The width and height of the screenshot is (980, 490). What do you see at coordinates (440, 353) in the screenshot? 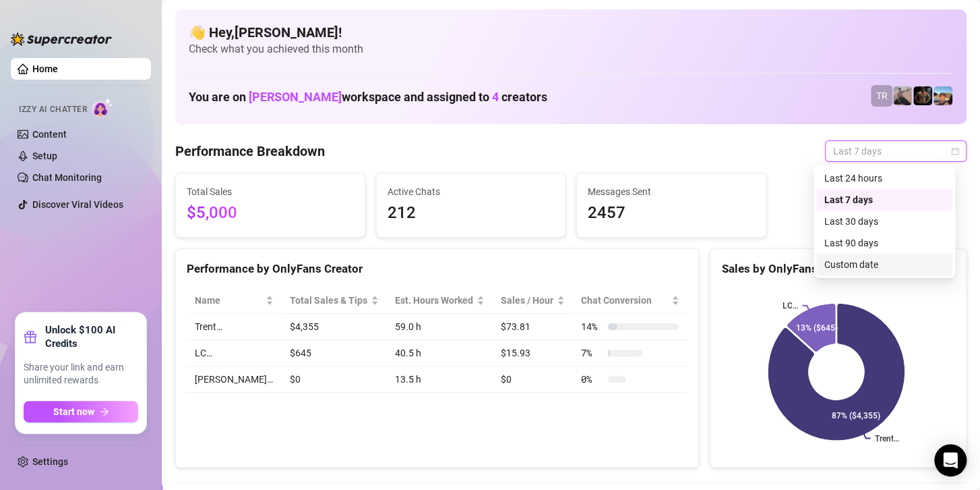
I see `td: 40.5 h` at bounding box center [440, 353].